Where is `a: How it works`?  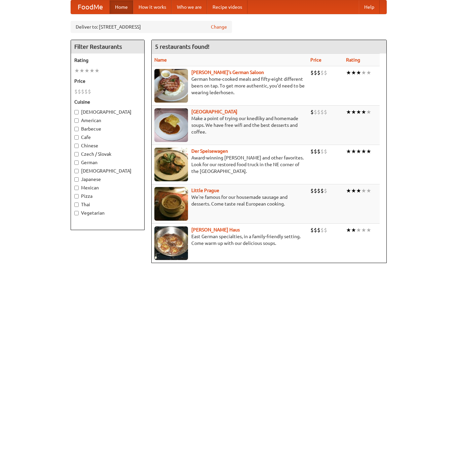
a: How it works is located at coordinates (152, 7).